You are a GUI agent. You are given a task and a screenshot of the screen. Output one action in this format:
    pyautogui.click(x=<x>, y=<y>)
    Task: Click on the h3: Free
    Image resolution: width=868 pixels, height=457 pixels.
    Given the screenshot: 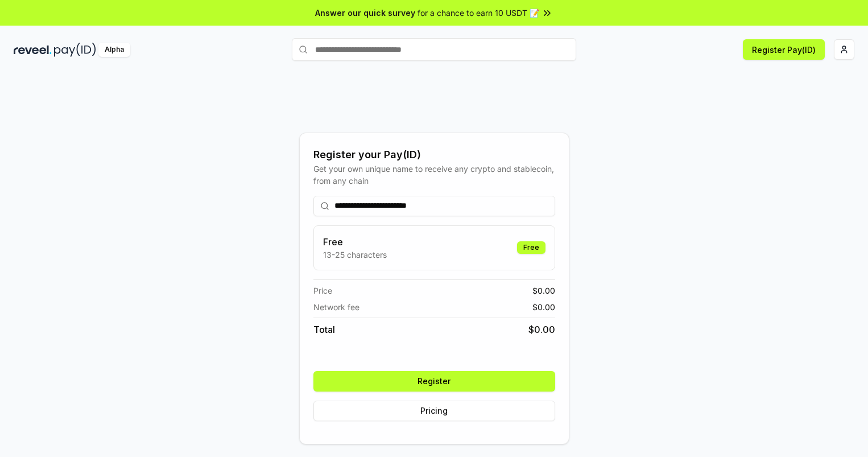 What is the action you would take?
    pyautogui.click(x=355, y=242)
    